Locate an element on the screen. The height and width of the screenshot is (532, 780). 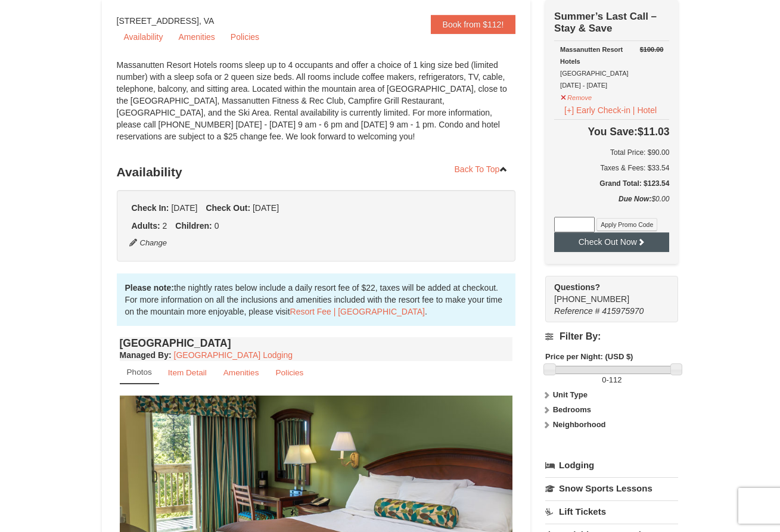
strong: Check In: is located at coordinates (150, 208).